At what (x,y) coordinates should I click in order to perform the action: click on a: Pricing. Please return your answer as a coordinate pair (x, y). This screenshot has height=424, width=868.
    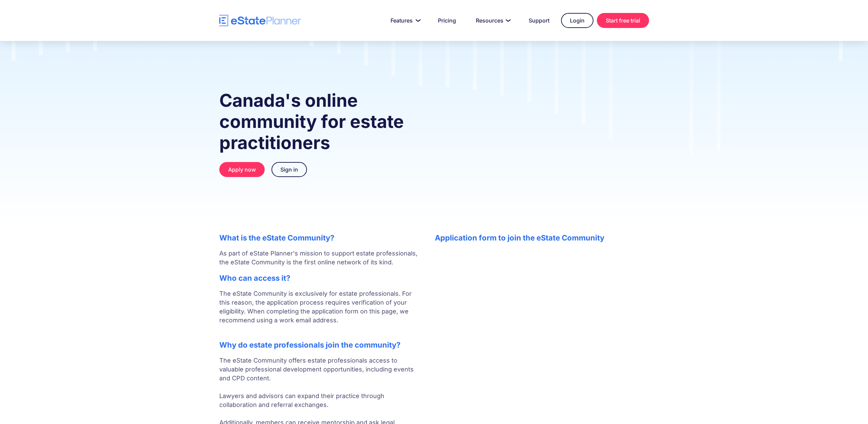
    Looking at the image, I should click on (447, 21).